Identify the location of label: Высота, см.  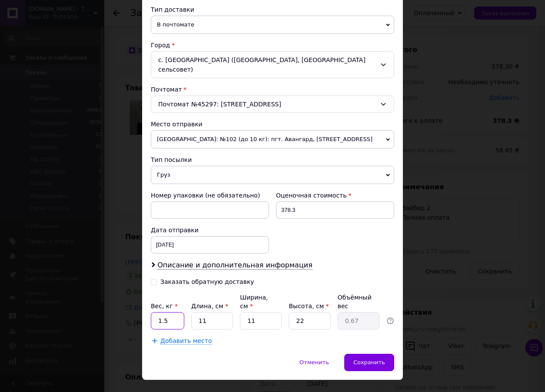
(308, 306).